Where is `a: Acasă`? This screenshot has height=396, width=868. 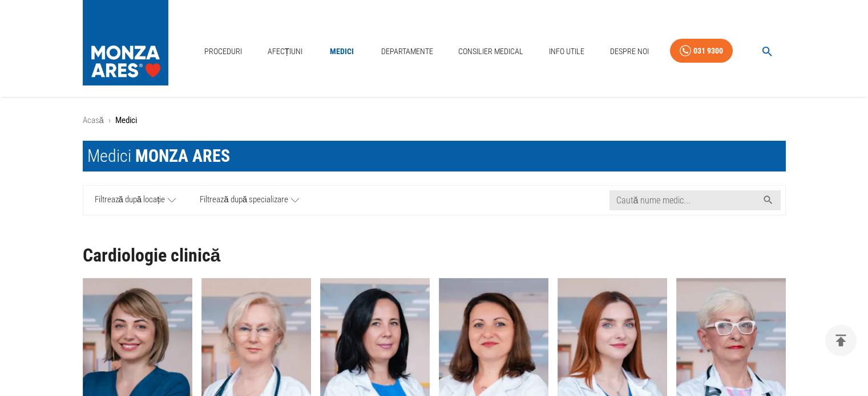
a: Acasă is located at coordinates (93, 120).